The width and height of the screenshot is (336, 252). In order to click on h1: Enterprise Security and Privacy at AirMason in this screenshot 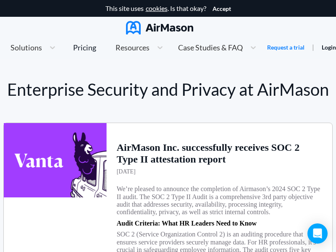, I will do `click(168, 89)`.